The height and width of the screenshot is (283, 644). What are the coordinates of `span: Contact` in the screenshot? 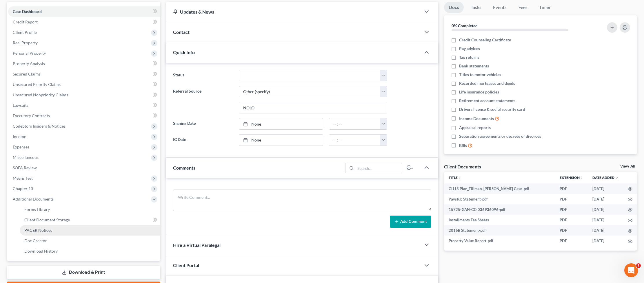 It's located at (181, 32).